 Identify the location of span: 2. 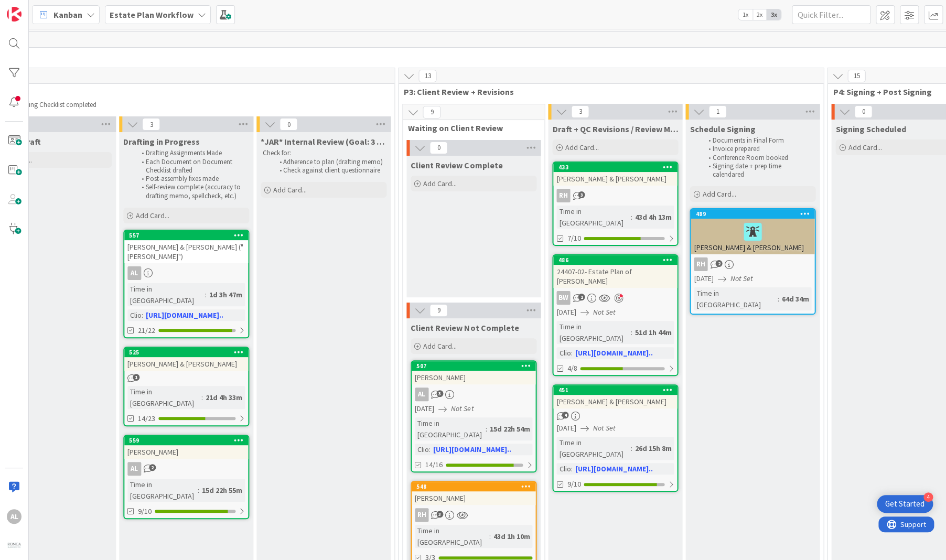
(152, 467).